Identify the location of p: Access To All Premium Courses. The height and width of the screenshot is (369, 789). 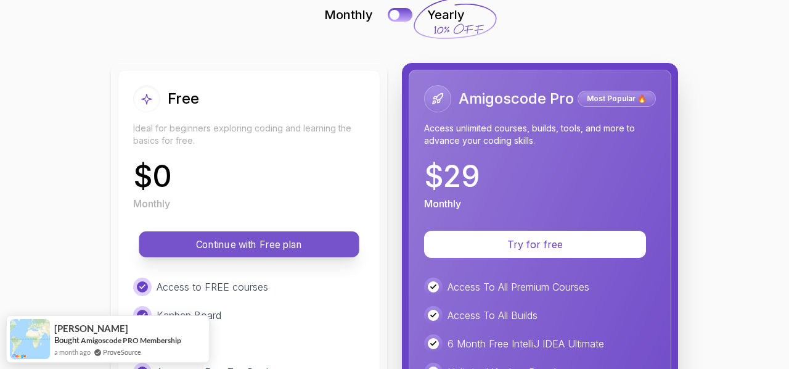
(518, 287).